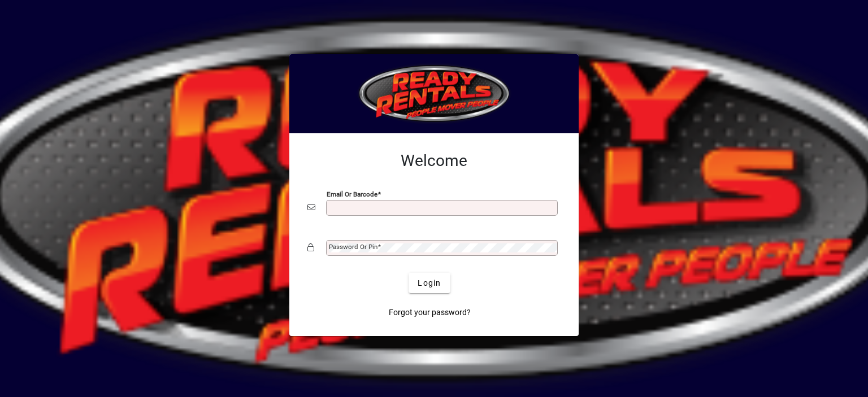 The height and width of the screenshot is (397, 868). I want to click on a: Forgot your password?, so click(430, 313).